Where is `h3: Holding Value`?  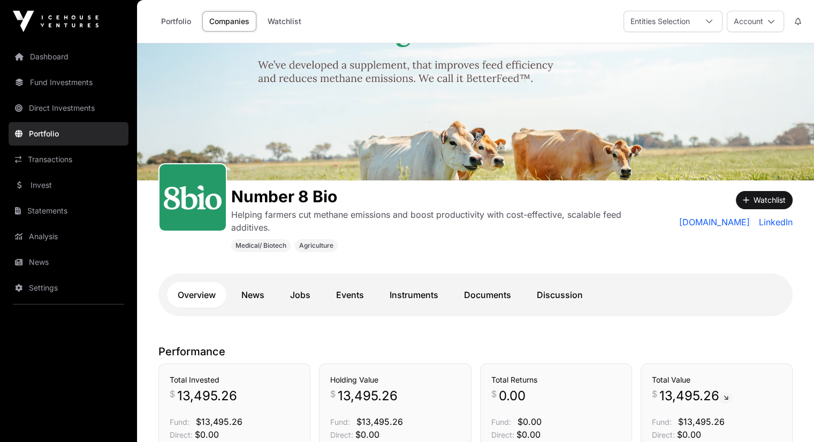
h3: Holding Value is located at coordinates (395, 380).